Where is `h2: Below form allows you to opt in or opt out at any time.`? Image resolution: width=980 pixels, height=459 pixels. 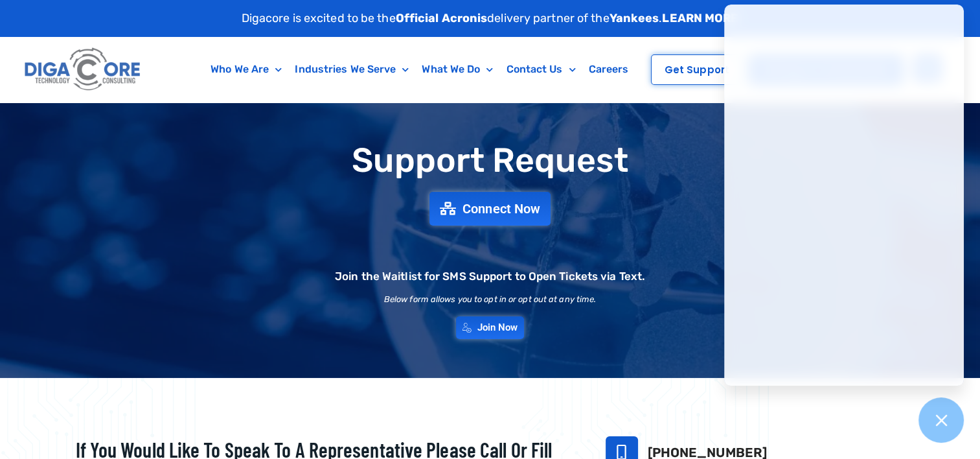 h2: Below form allows you to opt in or opt out at any time. is located at coordinates (490, 299).